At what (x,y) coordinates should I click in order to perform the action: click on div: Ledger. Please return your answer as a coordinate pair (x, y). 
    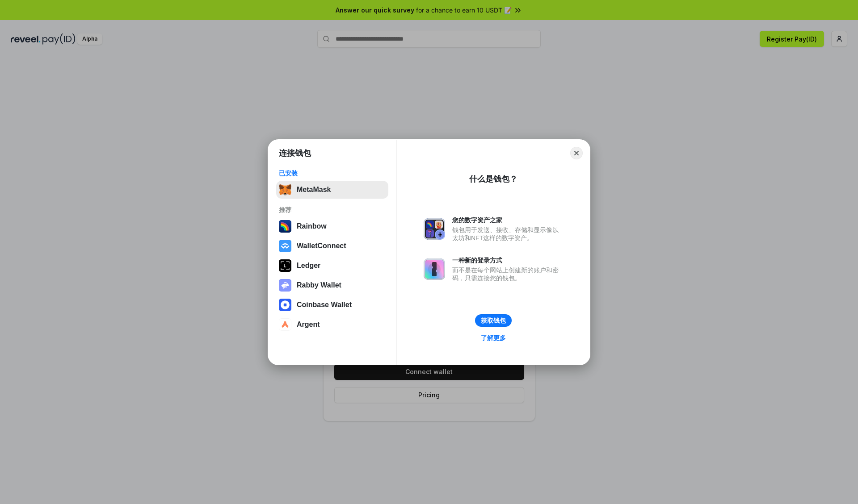
    Looking at the image, I should click on (309, 266).